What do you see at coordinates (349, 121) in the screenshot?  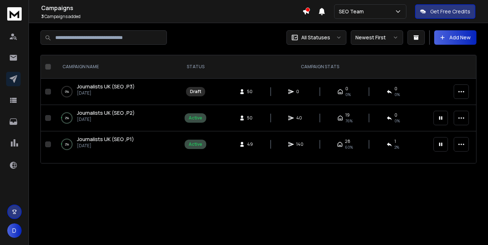 I see `span: 76 %` at bounding box center [349, 121].